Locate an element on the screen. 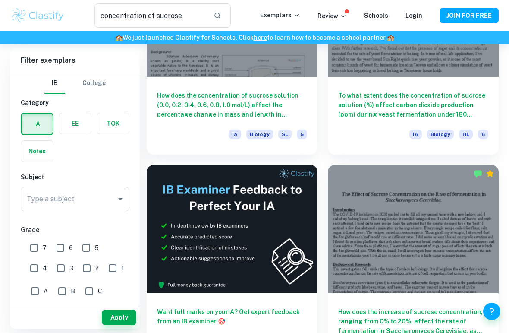 The width and height of the screenshot is (509, 333). p: Review is located at coordinates (332, 16).